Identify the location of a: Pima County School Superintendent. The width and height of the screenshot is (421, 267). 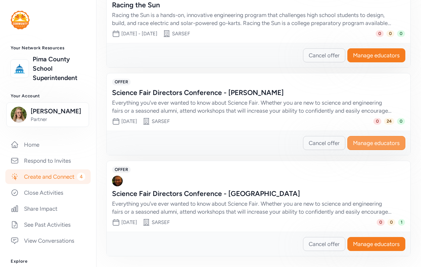
(59, 69).